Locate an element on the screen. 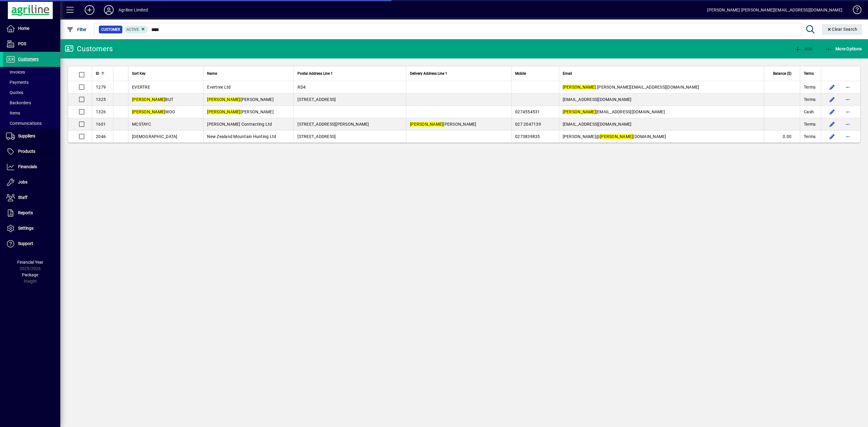 The width and height of the screenshot is (868, 427). span: Package is located at coordinates (30, 275).